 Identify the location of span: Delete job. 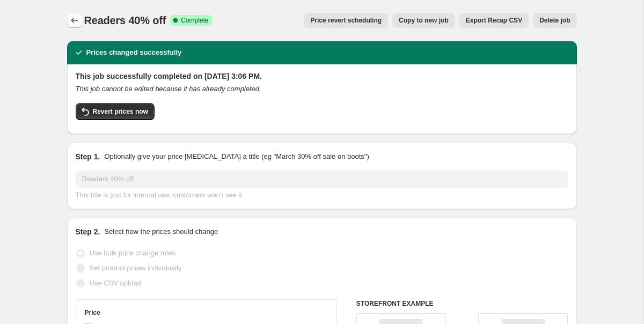
(554, 20).